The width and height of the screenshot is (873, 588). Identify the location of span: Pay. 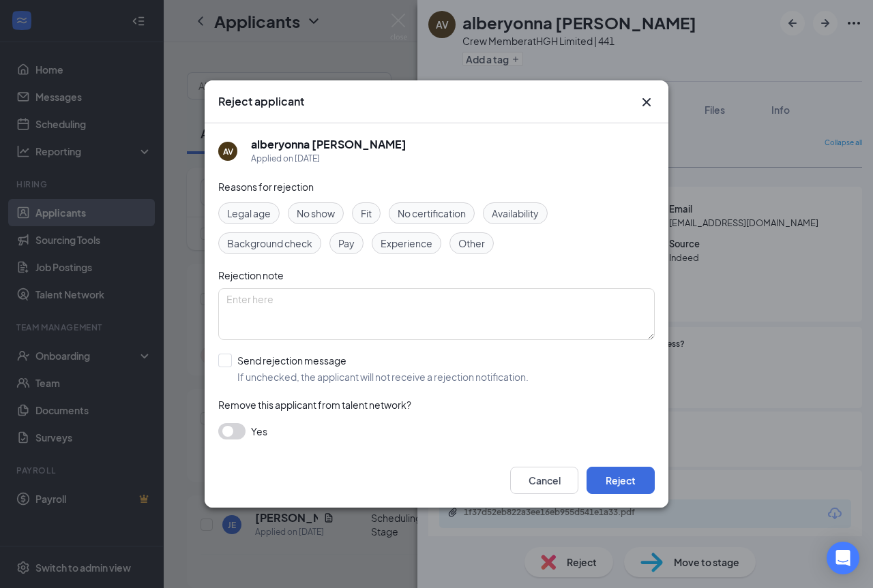
(347, 243).